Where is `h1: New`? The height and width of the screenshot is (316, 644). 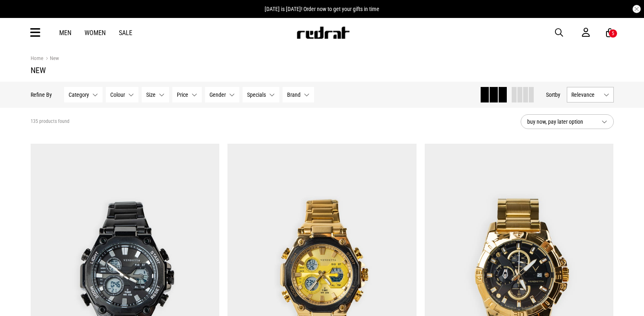
h1: New is located at coordinates (322, 70).